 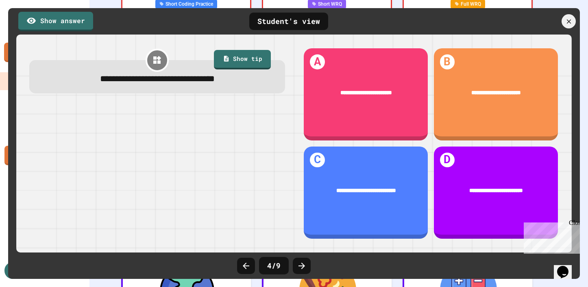 I want to click on h1: A, so click(x=317, y=62).